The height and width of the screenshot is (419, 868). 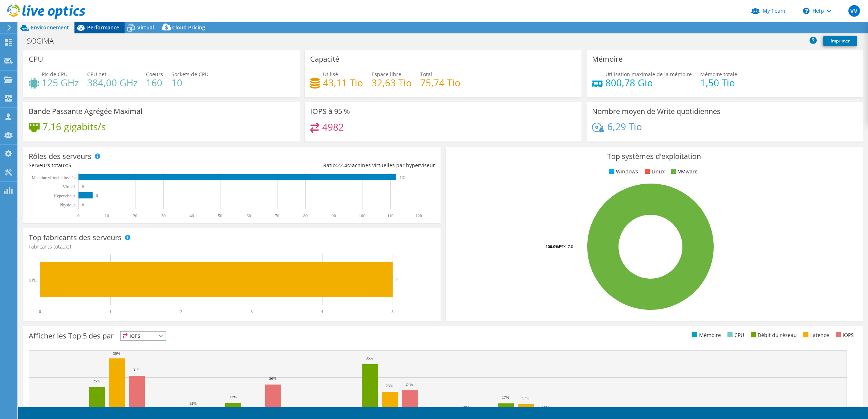 What do you see at coordinates (552, 246) in the screenshot?
I see `tspan: 100.0%` at bounding box center [552, 246].